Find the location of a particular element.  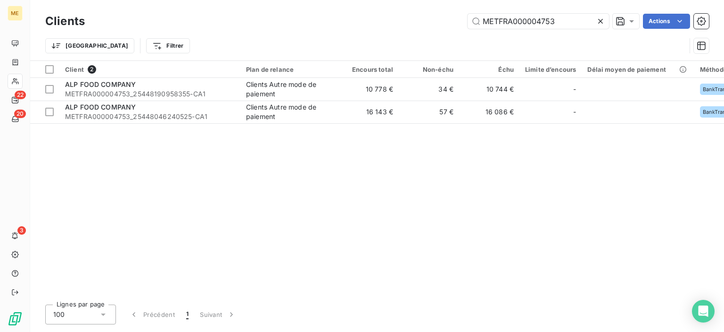

button: Actions is located at coordinates (667, 21).